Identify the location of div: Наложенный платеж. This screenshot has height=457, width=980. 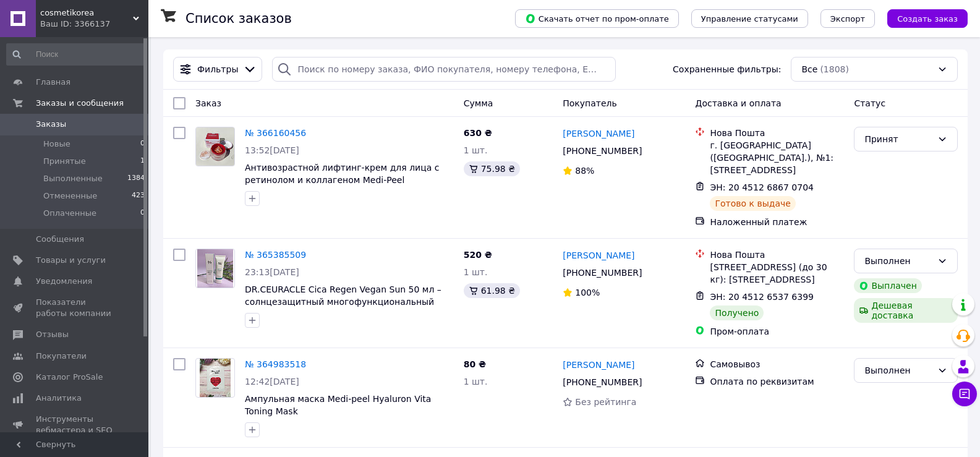
(776, 222).